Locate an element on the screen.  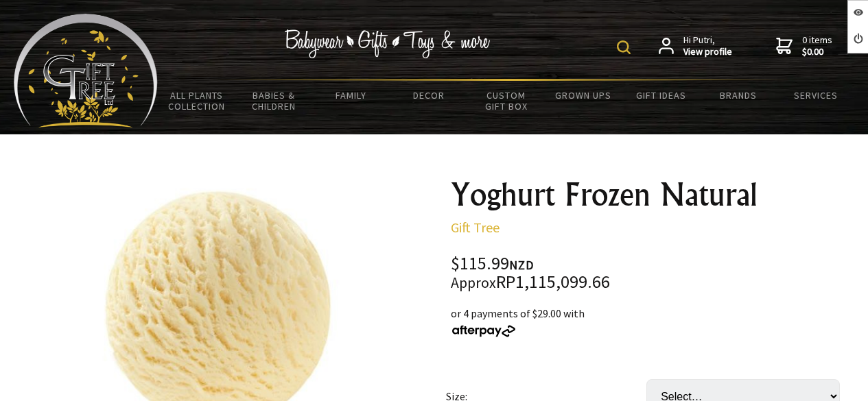
a: Custom Gift Box is located at coordinates (505, 101).